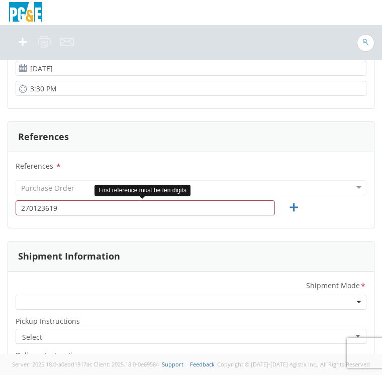  What do you see at coordinates (191, 337) in the screenshot?
I see `button: Select` at bounding box center [191, 337].